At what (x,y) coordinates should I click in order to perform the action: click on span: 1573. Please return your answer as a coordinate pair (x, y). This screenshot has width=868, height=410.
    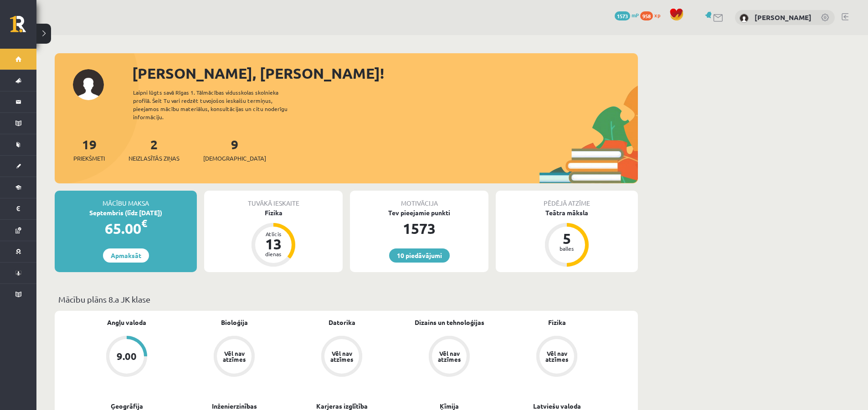
    Looking at the image, I should click on (622, 16).